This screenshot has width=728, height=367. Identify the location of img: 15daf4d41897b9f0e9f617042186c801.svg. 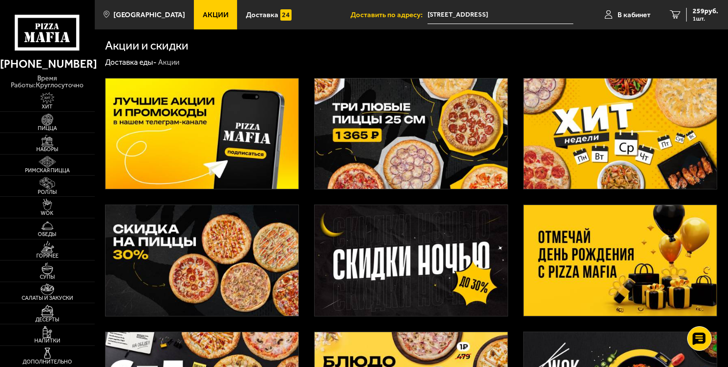
(286, 15).